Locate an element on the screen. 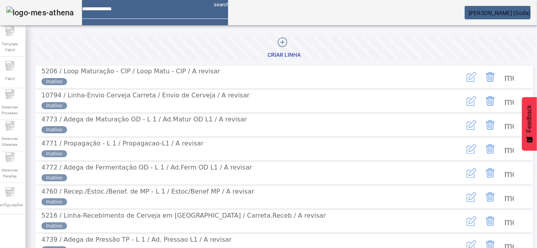 Image resolution: width=537 pixels, height=248 pixels. span: 4760 / Recep./Estoc./Benef. de MP - L 1 / Estoc/Benef MP / A revisar is located at coordinates (148, 191).